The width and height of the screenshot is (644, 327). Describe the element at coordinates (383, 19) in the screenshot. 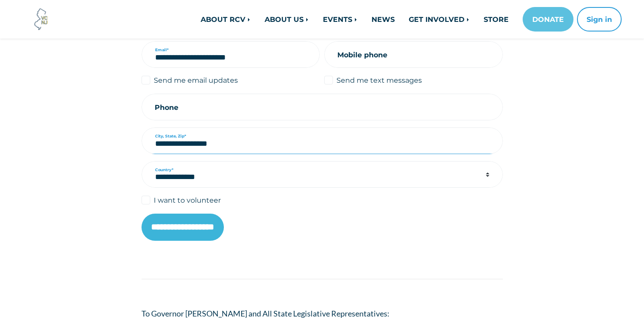

I see `a: NEWS` at that location.